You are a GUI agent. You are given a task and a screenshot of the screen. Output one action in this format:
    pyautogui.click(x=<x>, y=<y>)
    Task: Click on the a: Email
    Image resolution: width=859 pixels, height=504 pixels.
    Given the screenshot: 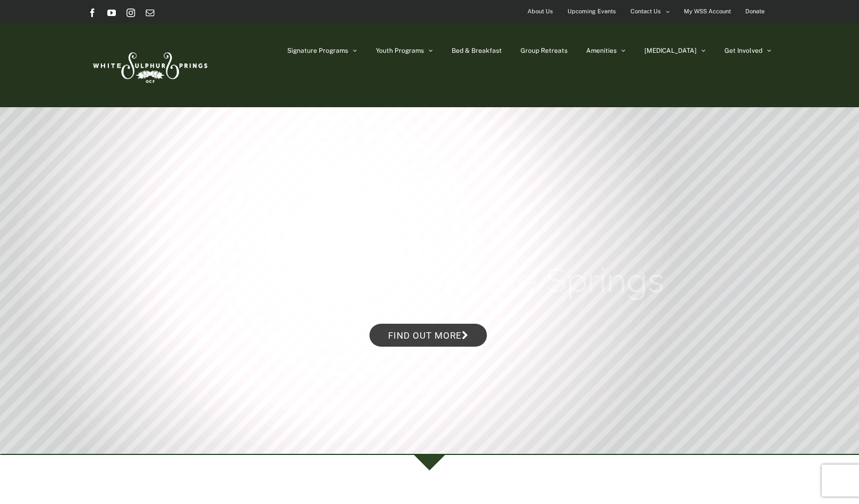 What is the action you would take?
    pyautogui.click(x=150, y=13)
    